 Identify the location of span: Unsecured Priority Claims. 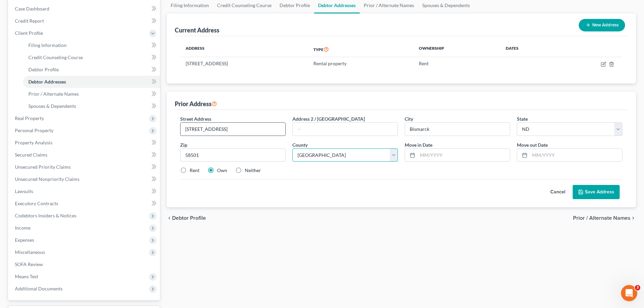
(43, 167).